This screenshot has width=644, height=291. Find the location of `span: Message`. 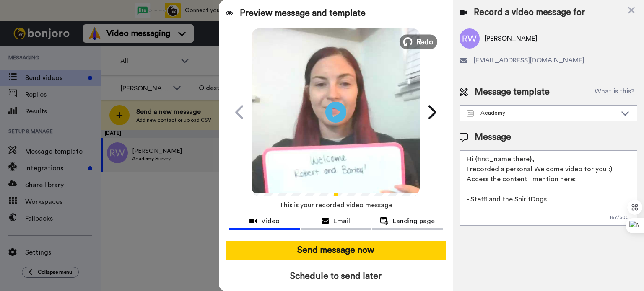

span: Message is located at coordinates (493, 137).